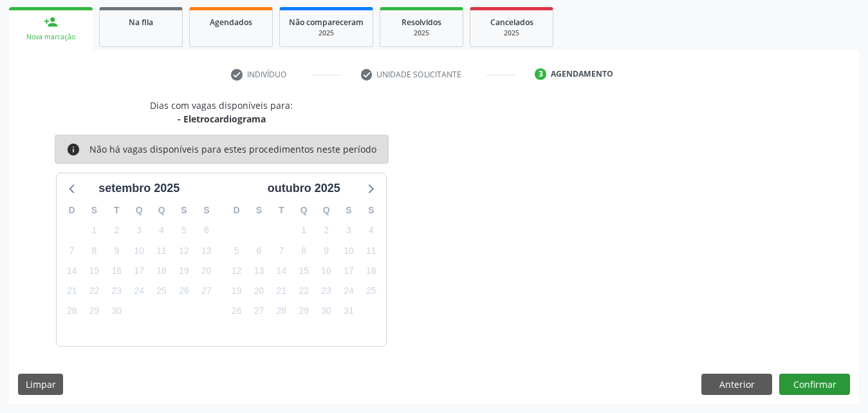 This screenshot has width=868, height=413. Describe the element at coordinates (221, 112) in the screenshot. I see `div: Dias com vagas disponíveis para:` at that location.